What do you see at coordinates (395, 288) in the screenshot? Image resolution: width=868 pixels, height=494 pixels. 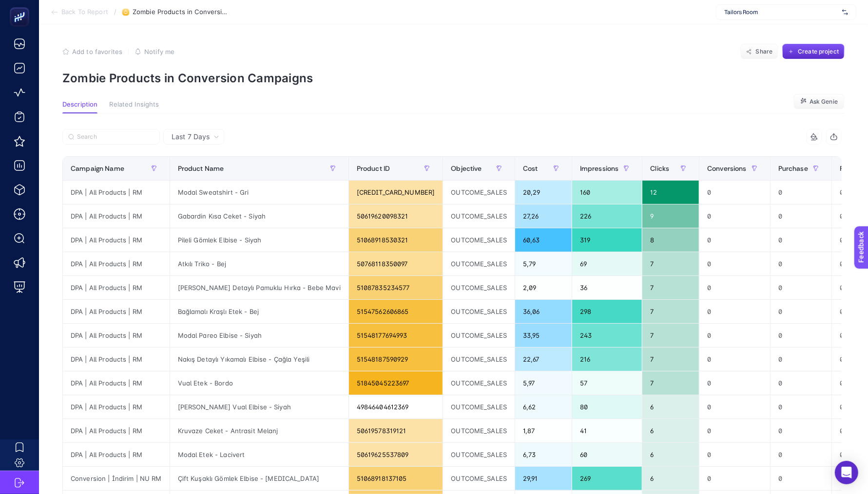 I see `div: 51087835234577` at bounding box center [395, 288].